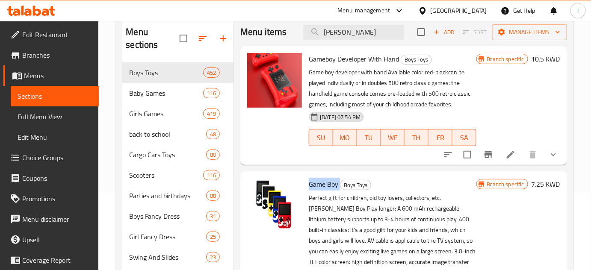  I want to click on span: Edit Menu, so click(55, 137).